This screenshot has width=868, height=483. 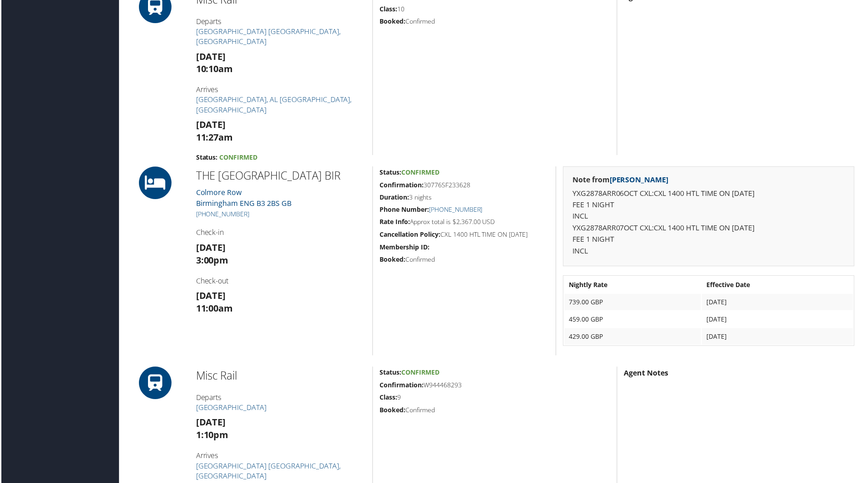 What do you see at coordinates (621, 180) in the screenshot?
I see `strong: Note from` at bounding box center [621, 180].